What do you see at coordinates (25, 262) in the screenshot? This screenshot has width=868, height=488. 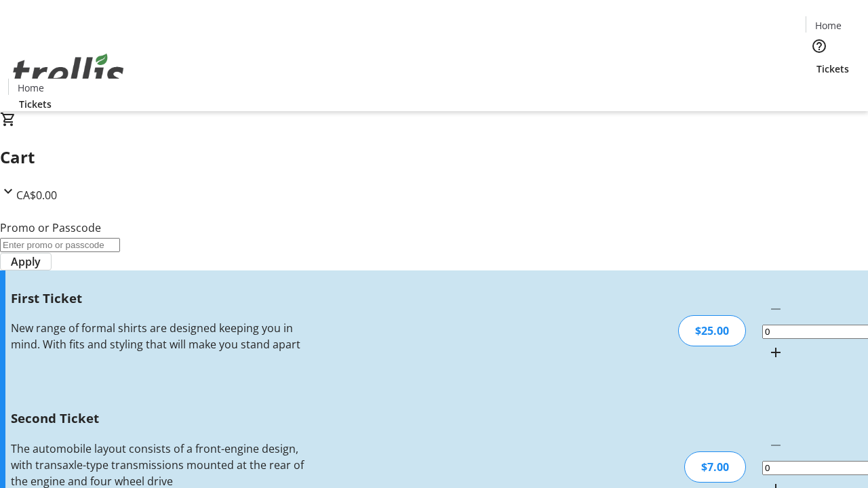 I see `span: Apply` at bounding box center [25, 262].